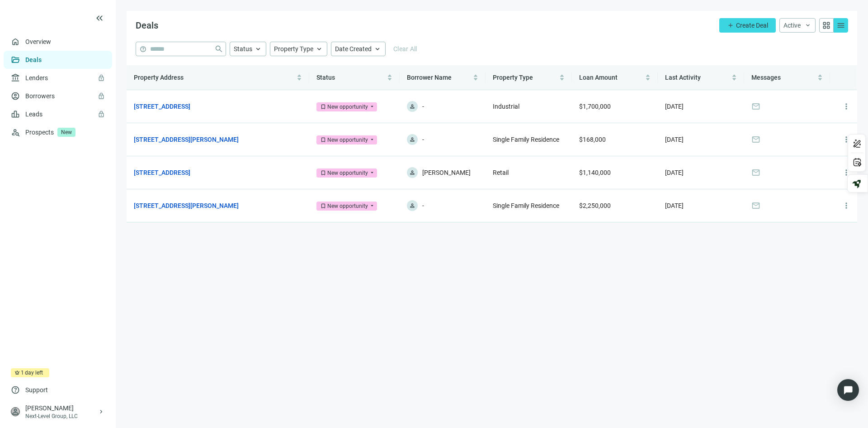  What do you see at coordinates (406, 49) in the screenshot?
I see `button: Clear All` at bounding box center [406, 49].